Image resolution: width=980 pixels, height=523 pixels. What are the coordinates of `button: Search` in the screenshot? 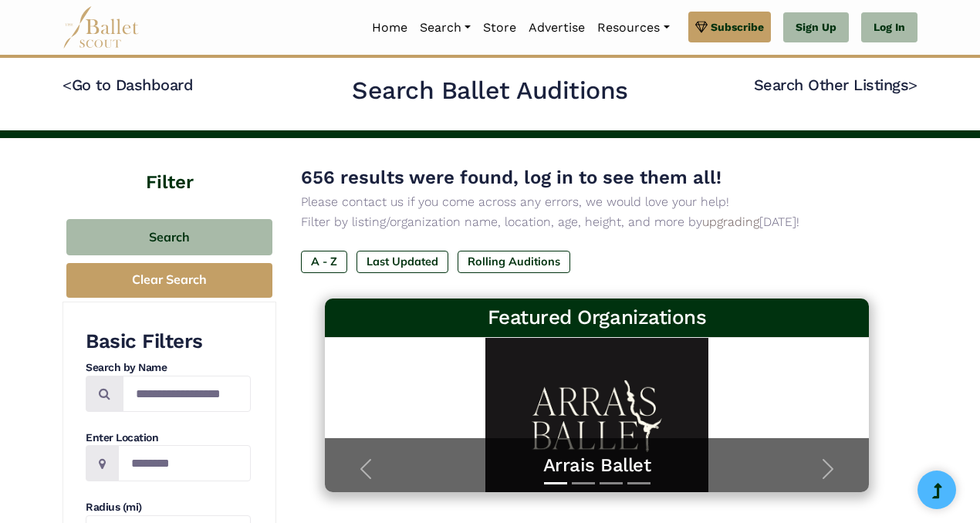 It's located at (169, 237).